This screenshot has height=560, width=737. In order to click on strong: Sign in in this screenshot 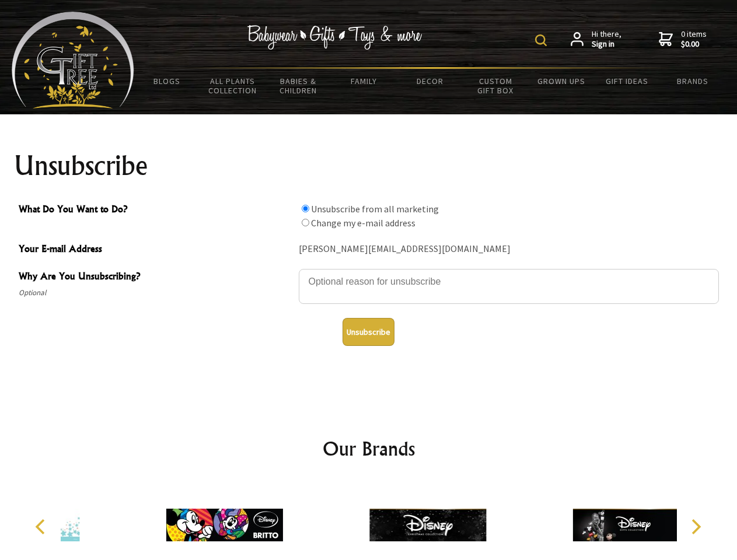, I will do `click(606, 44)`.